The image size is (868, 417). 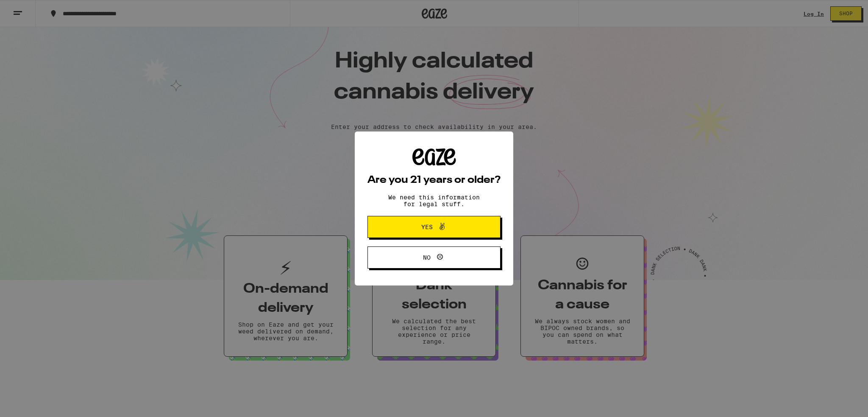 What do you see at coordinates (434, 180) in the screenshot?
I see `h2: Are you 21 years or older?` at bounding box center [434, 180].